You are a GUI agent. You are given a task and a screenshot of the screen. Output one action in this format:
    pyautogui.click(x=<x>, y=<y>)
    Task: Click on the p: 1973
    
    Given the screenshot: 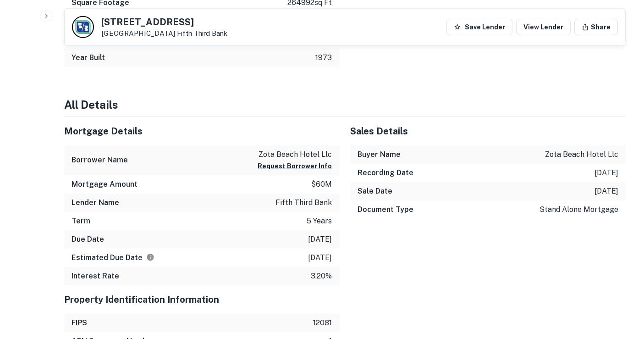 What is the action you would take?
    pyautogui.click(x=324, y=58)
    